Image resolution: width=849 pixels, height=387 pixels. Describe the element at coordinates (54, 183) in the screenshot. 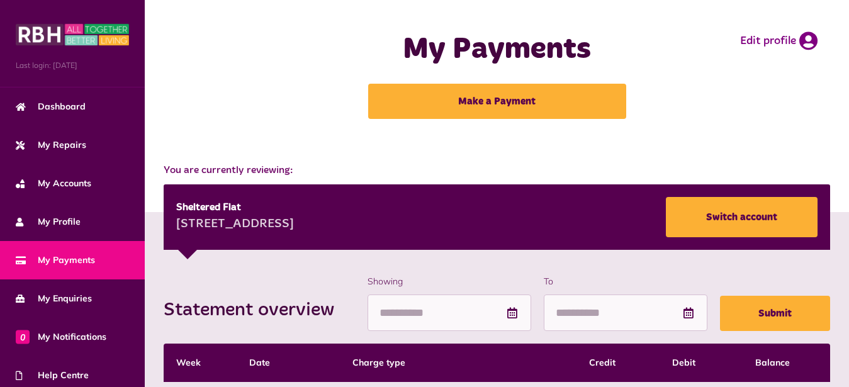

I see `span: My Accounts` at that location.